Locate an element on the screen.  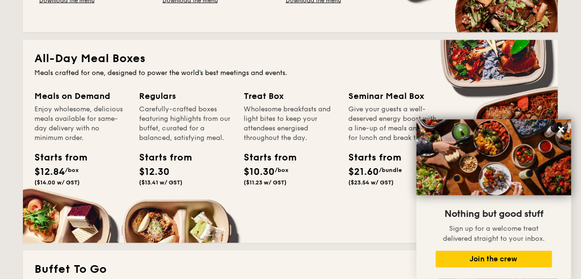
h2: Buffet To Go is located at coordinates (291, 270).